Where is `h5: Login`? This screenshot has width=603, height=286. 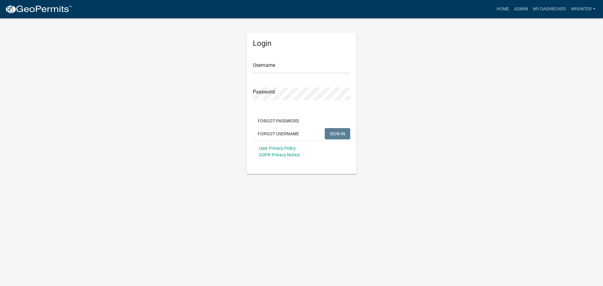
h5: Login is located at coordinates (301, 43).